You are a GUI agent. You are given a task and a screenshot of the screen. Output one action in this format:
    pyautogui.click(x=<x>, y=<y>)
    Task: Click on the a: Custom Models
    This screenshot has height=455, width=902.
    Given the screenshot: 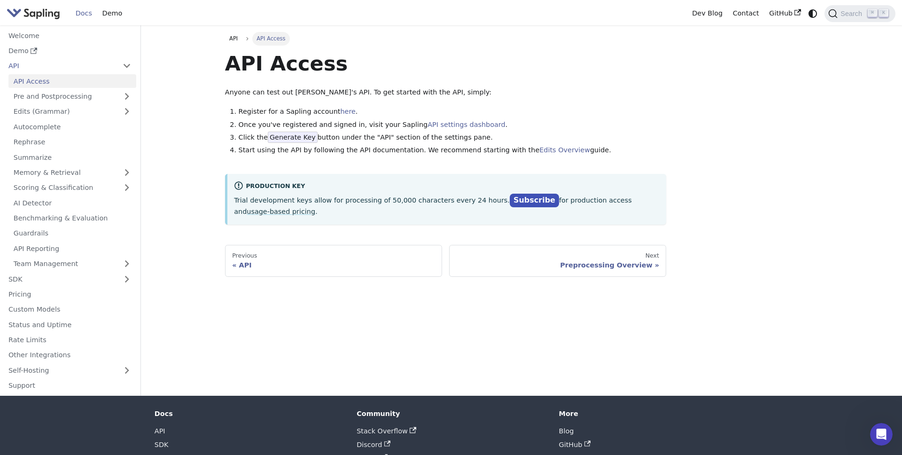 What is the action you would take?
    pyautogui.click(x=70, y=309)
    